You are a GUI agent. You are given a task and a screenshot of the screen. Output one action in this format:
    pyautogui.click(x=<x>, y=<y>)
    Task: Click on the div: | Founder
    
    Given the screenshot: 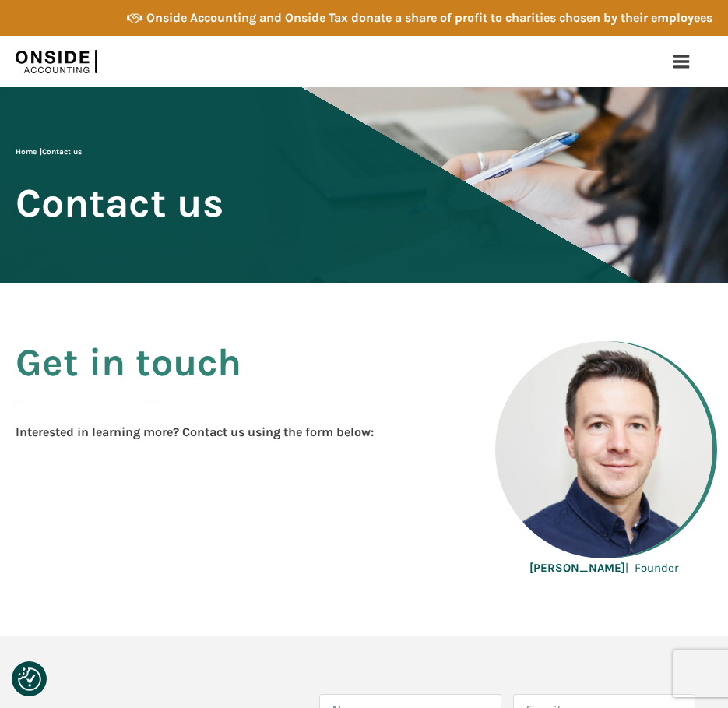 What is the action you would take?
    pyautogui.click(x=604, y=567)
    